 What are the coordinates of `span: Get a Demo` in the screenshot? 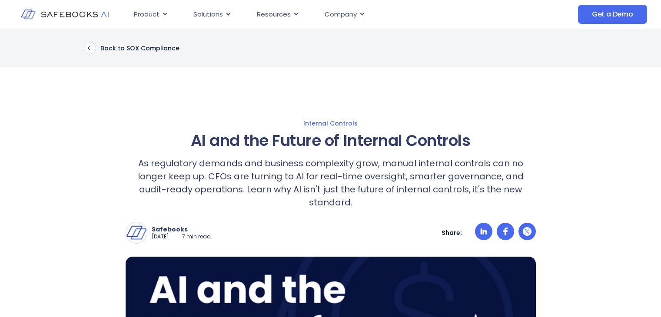 It's located at (613, 14).